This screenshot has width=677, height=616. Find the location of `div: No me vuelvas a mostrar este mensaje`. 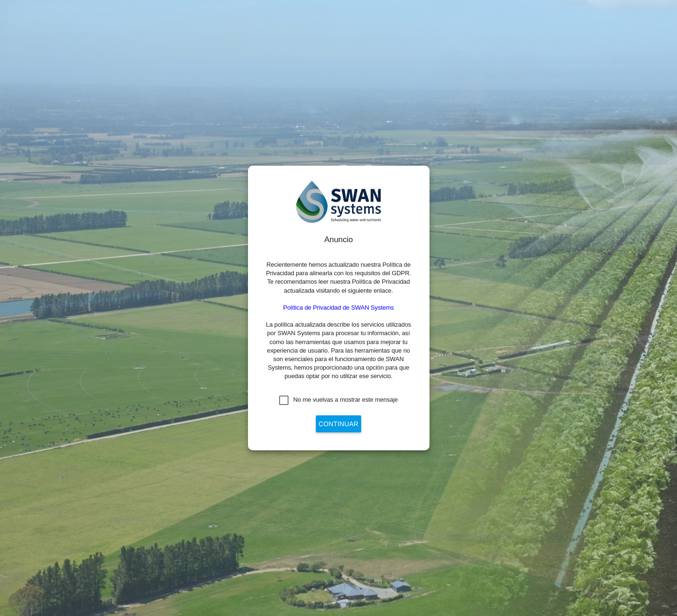

div: No me vuelvas a mostrar este mensaje is located at coordinates (346, 399).